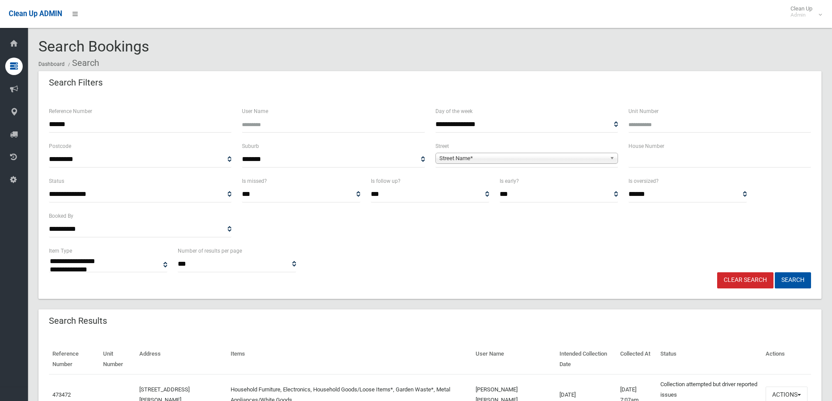 The width and height of the screenshot is (832, 401). I want to click on label: Status, so click(56, 181).